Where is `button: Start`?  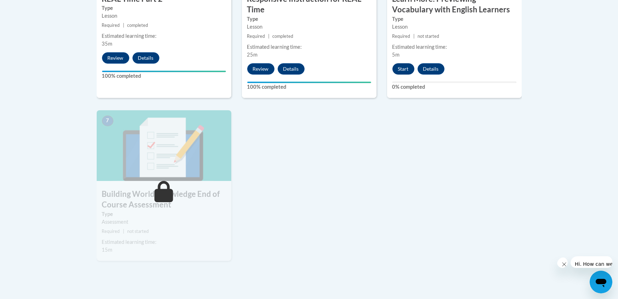
button: Start is located at coordinates (403, 69).